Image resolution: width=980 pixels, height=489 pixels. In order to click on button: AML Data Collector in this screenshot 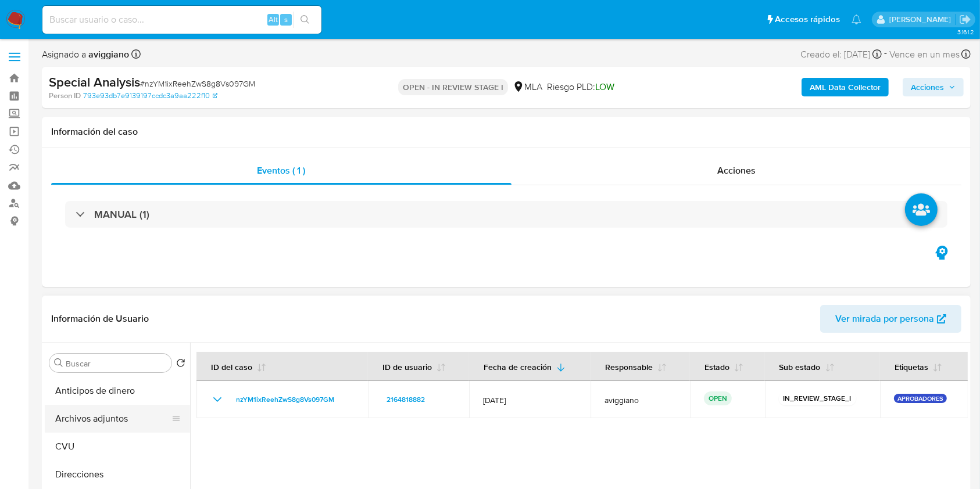, I will do `click(845, 87)`.